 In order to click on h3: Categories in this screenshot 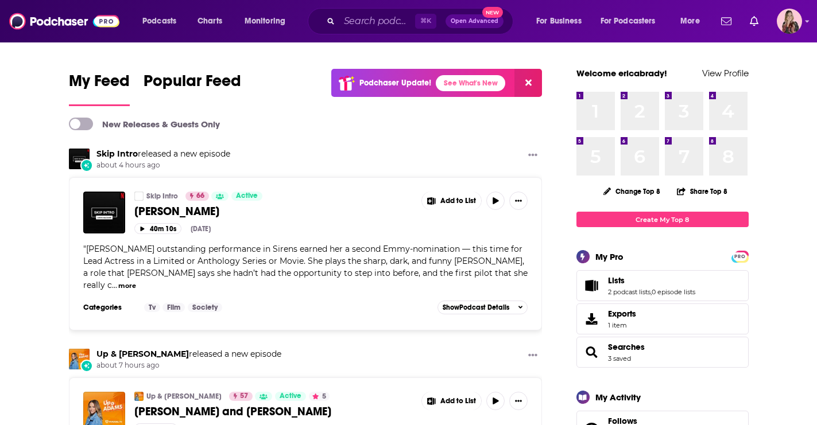, I will do `click(109, 308)`.